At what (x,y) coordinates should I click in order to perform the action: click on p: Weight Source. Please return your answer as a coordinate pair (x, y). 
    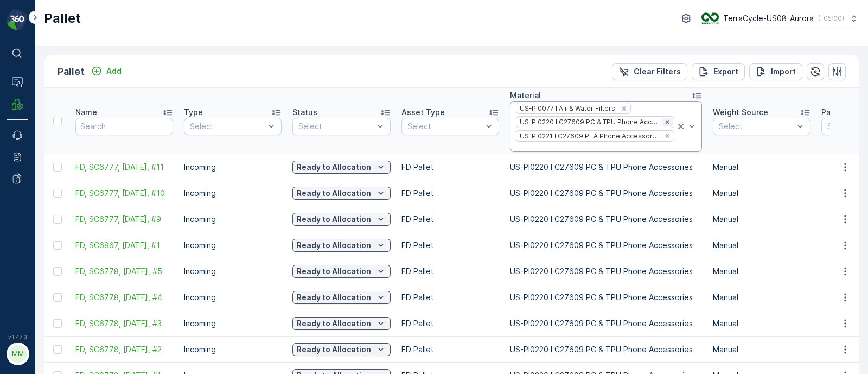
    Looking at the image, I should click on (741, 113).